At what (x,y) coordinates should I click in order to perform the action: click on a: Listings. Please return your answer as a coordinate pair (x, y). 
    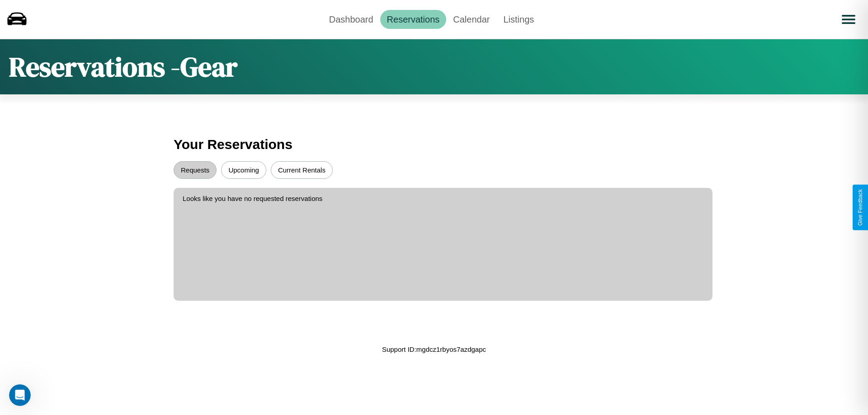
    Looking at the image, I should click on (519, 20).